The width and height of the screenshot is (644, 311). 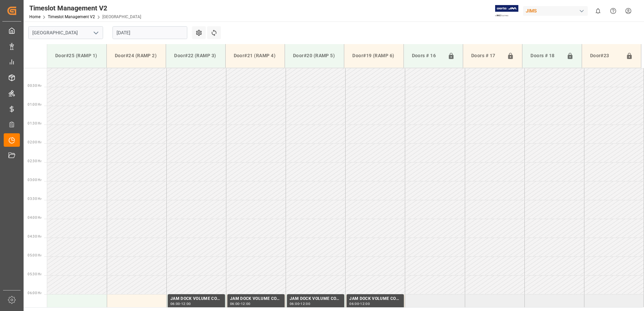 I want to click on button: JIMS, so click(x=557, y=10).